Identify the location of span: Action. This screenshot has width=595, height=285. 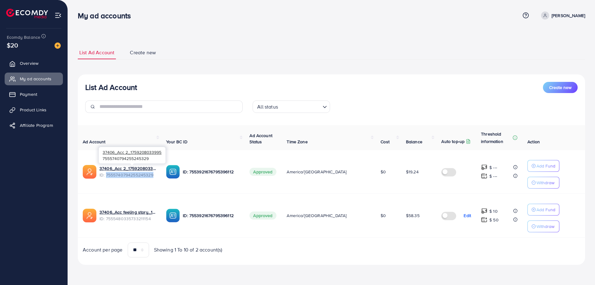
(533, 142).